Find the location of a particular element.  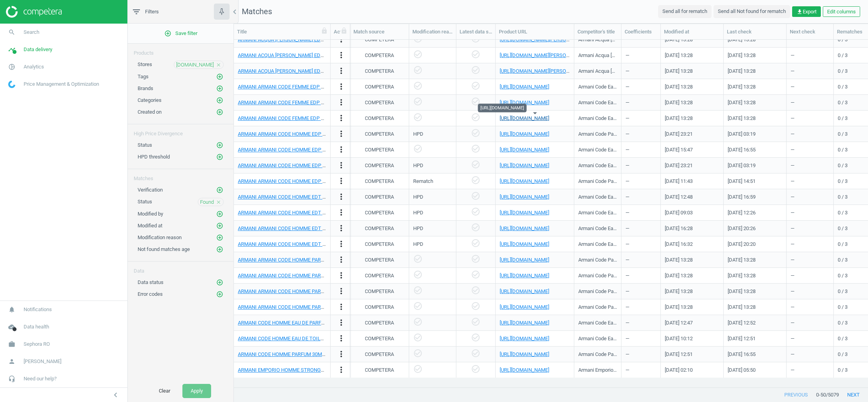

a: ARMANI ARMANI CODE FEMME EDP VAPO 30ML_Vaporisateur 30 ml is located at coordinates (315, 102).